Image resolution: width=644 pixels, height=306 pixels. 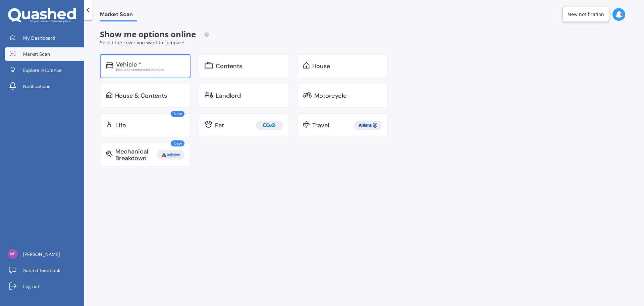 What do you see at coordinates (142, 42) in the screenshot?
I see `span: Select the cover you want to compare` at bounding box center [142, 42].